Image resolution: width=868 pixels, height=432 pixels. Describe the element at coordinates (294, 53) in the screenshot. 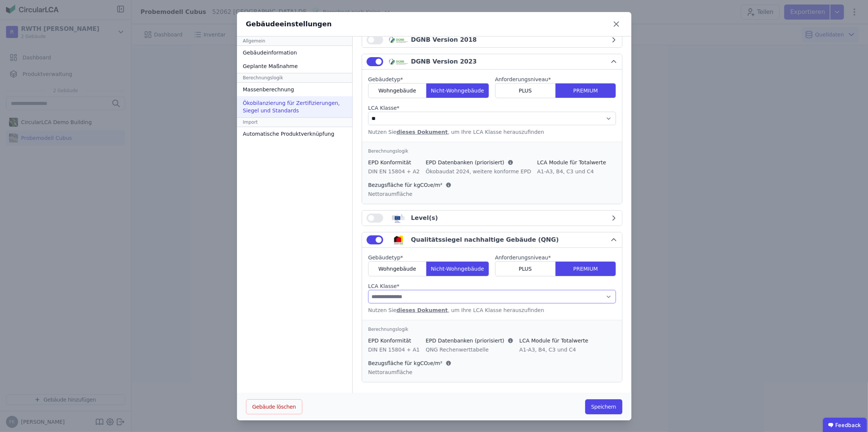

I see `div: Gebäudeinformation` at that location.